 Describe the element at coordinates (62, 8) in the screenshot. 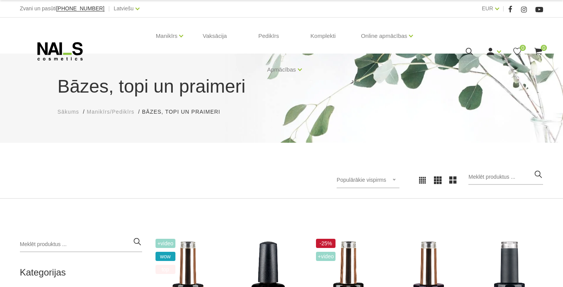

I see `div: Zvani un pasūti` at that location.